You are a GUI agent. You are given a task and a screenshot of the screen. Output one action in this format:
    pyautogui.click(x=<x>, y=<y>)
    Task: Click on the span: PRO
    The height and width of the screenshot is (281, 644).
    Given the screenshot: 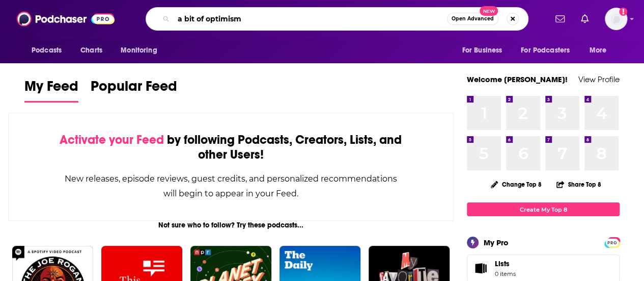 What is the action you would take?
    pyautogui.click(x=612, y=242)
    